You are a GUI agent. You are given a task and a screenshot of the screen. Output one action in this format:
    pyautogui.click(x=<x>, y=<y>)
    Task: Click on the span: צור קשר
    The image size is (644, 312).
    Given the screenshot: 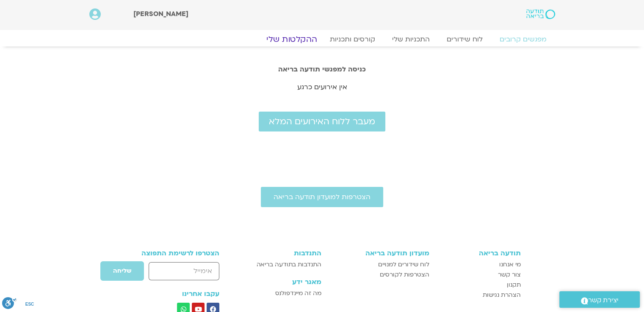 What is the action you would take?
    pyautogui.click(x=509, y=275)
    